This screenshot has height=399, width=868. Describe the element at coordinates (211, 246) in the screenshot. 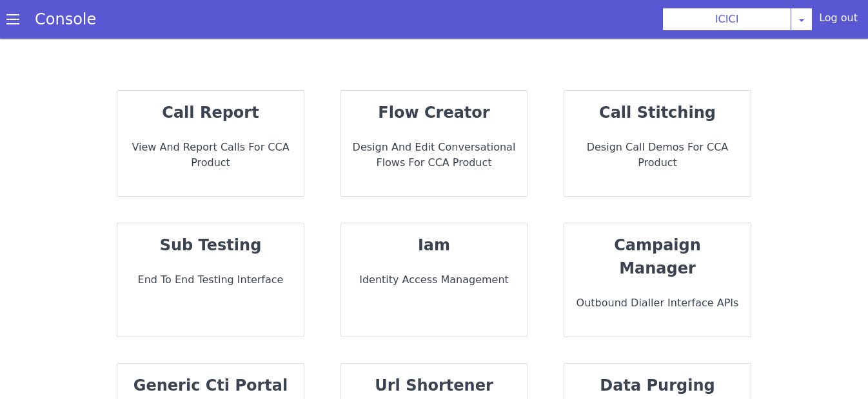

I see `strong: sub testing` at that location.